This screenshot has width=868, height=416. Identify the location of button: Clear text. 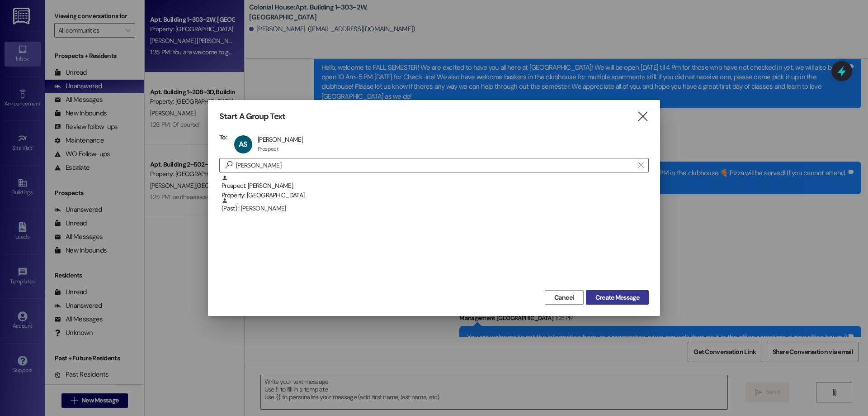
(641, 165).